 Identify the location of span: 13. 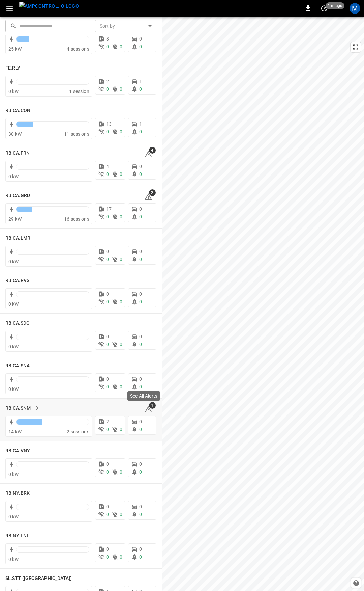
(109, 124).